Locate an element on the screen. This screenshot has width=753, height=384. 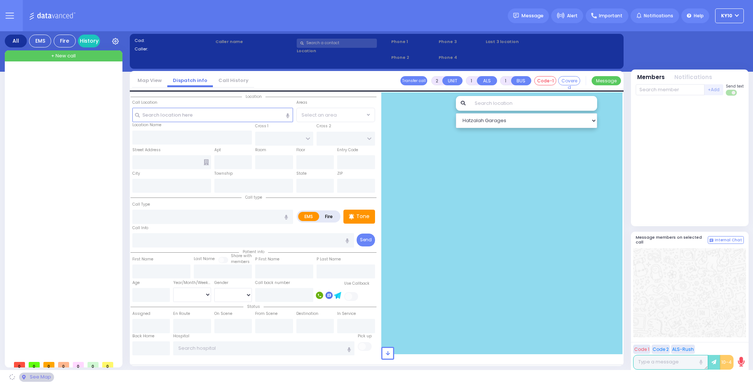
label: Fire is located at coordinates (329, 216).